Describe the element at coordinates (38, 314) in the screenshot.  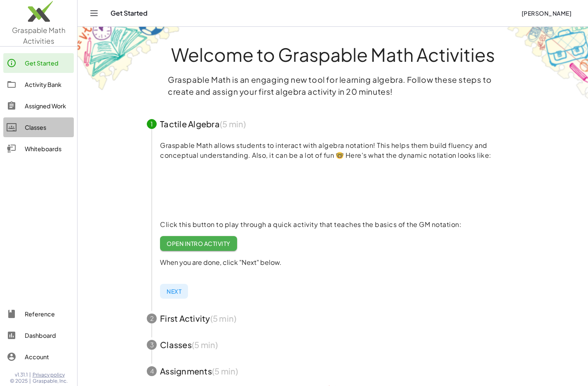
I see `a: Reference` at that location.